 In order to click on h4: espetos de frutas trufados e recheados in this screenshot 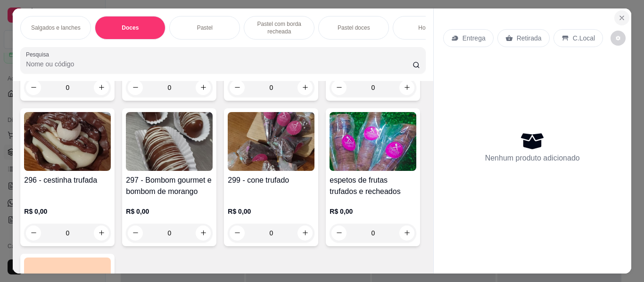, I will do `click(373, 186)`.